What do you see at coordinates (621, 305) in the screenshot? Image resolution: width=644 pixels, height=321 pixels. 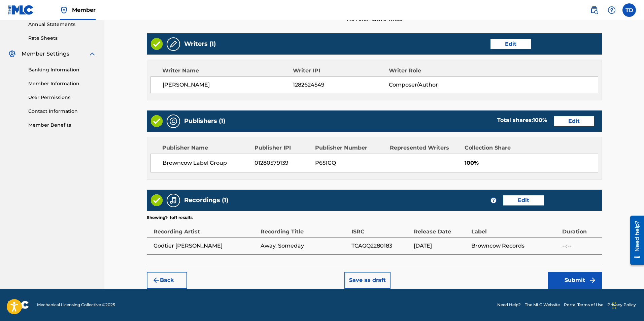 I see `a: Privacy Policy` at bounding box center [621, 305].